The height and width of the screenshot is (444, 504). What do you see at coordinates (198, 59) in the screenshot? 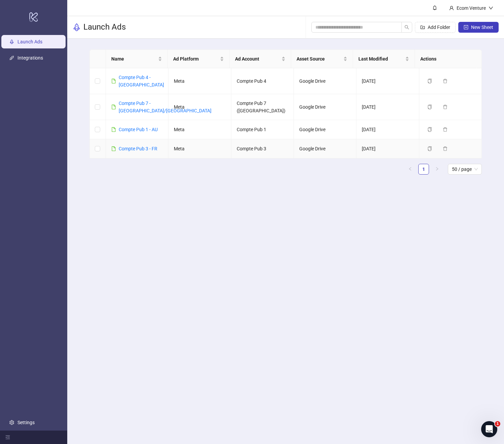
I see `th: Ad Platform` at bounding box center [198, 59].